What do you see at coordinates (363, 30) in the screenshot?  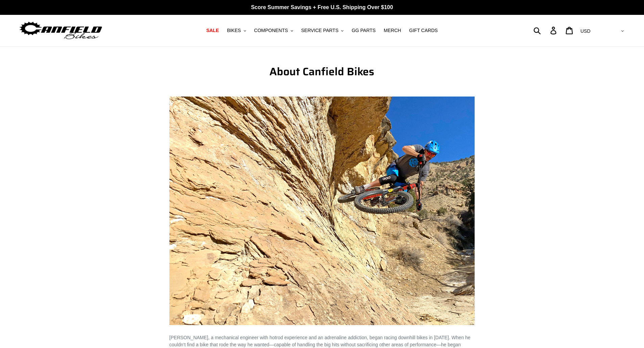 I see `span: GG PARTS` at bounding box center [363, 30].